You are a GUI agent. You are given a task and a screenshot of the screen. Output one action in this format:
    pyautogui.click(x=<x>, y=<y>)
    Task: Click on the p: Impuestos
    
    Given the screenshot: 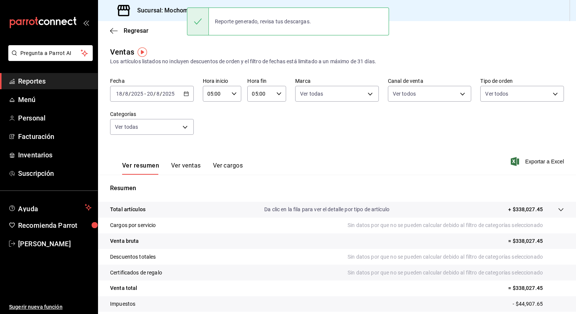 What is the action you would take?
    pyautogui.click(x=123, y=304)
    